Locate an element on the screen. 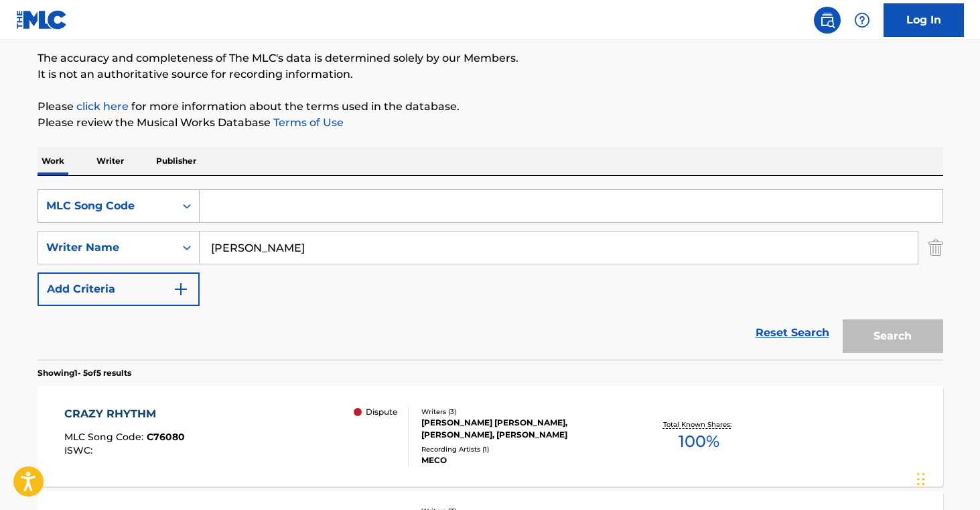 This screenshot has height=510, width=980. span: C76080 is located at coordinates (166, 436).